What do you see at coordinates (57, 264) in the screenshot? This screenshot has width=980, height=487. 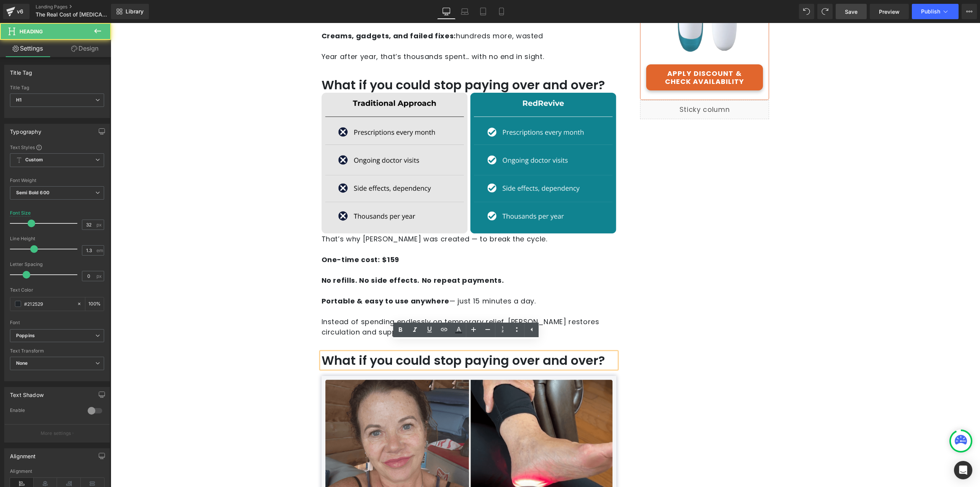 I see `div: Letter Spacing` at bounding box center [57, 264].